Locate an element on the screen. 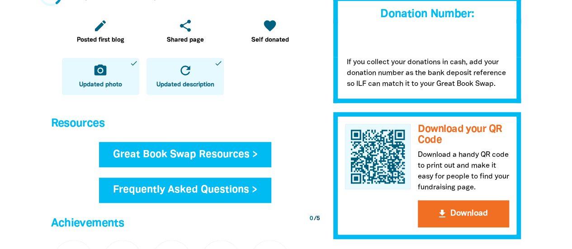 The width and height of the screenshot is (572, 249). h3: Download your QR Code is located at coordinates (463, 135).